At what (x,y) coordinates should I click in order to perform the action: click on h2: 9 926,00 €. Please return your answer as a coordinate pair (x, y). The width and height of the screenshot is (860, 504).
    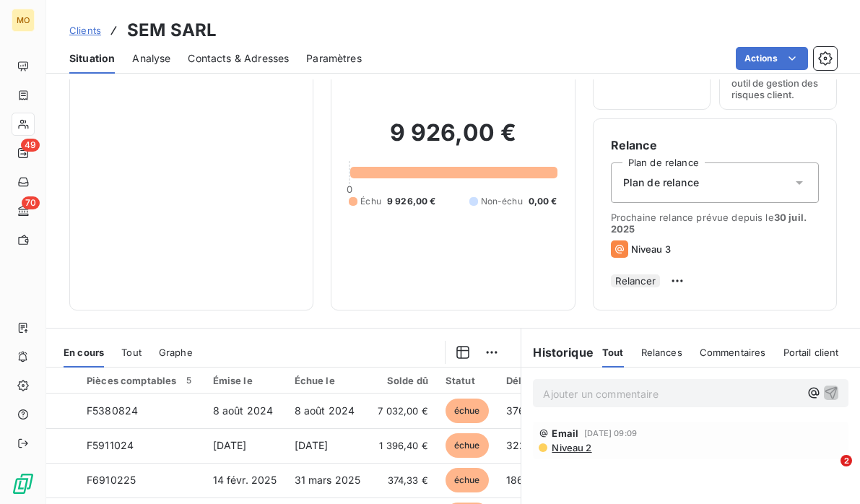
    Looking at the image, I should click on (453, 140).